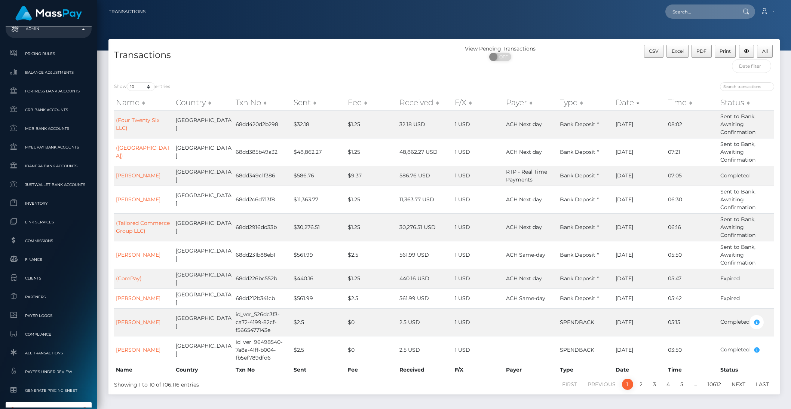 The image size is (791, 409). Describe the element at coordinates (49, 278) in the screenshot. I see `span: Clients` at that location.